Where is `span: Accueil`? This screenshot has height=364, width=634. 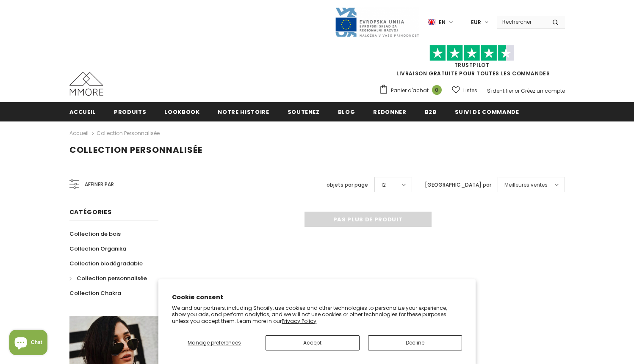
span: Accueil is located at coordinates (83, 112).